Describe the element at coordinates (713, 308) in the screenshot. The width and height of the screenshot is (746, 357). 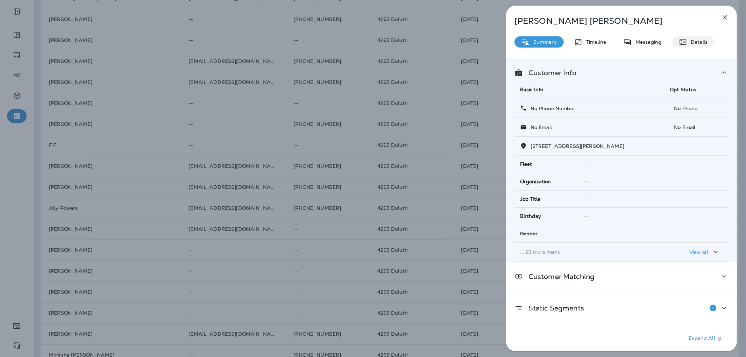
I see `button: Add to Static Segment` at that location.